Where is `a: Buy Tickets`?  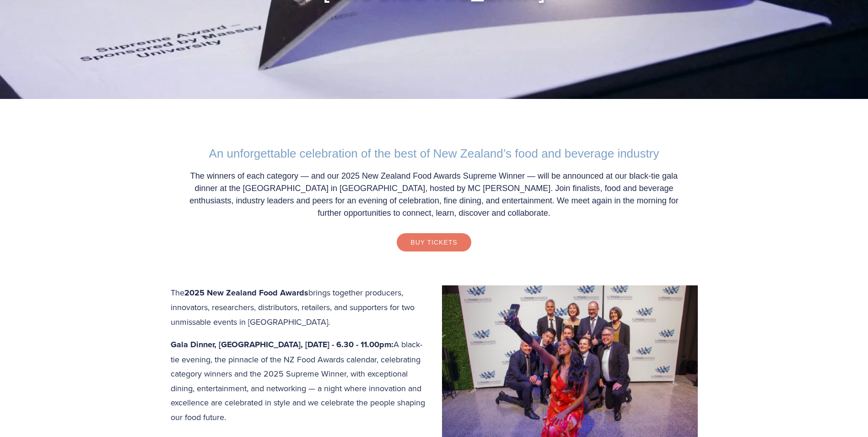
a: Buy Tickets is located at coordinates (434, 242).